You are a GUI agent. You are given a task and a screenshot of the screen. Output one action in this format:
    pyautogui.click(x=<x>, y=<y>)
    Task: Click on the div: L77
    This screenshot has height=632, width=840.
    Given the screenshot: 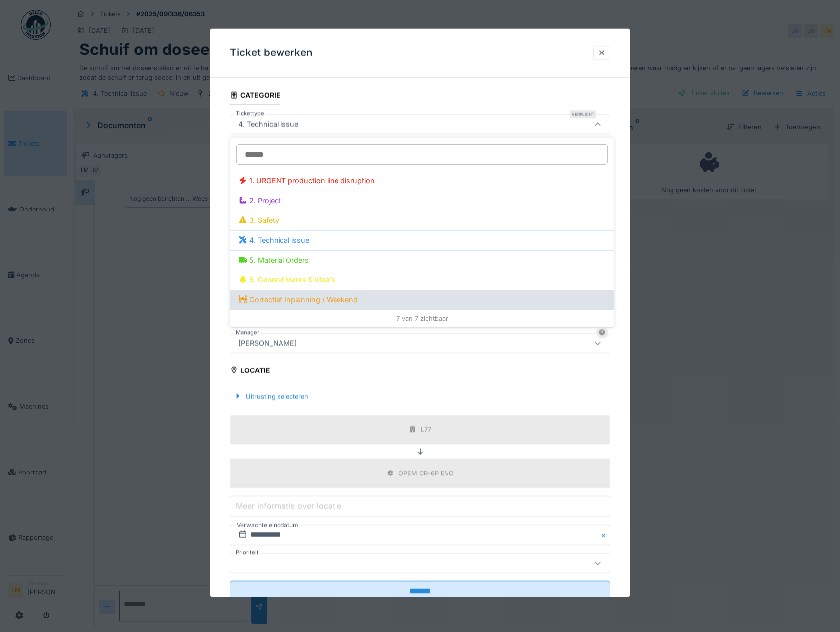 What is the action you would take?
    pyautogui.click(x=426, y=430)
    